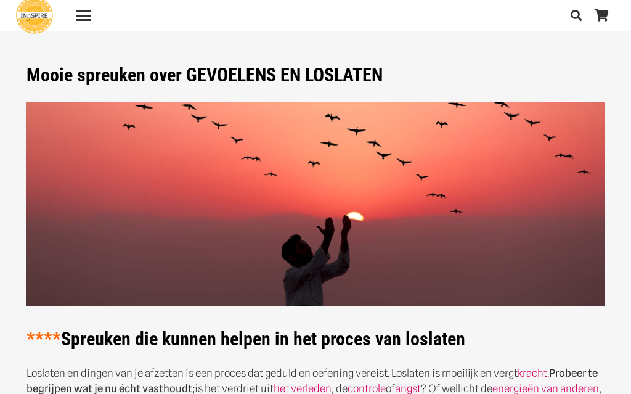 The image size is (631, 394). I want to click on a: kracht, so click(533, 373).